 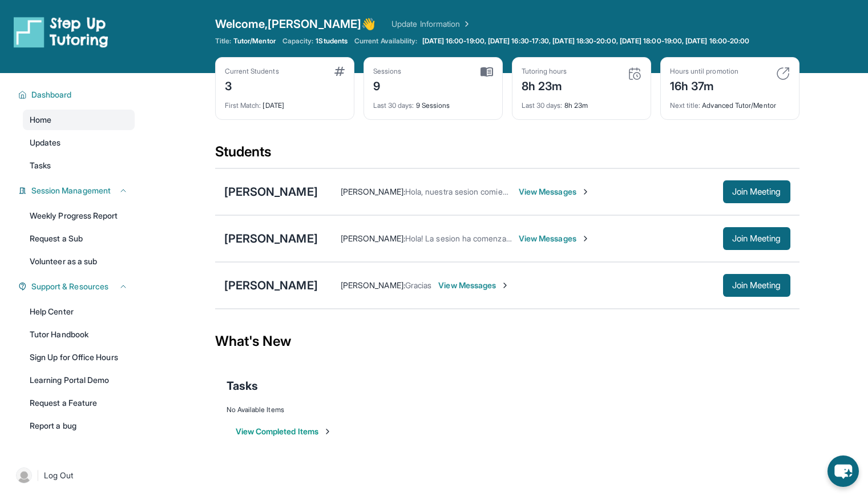 What do you see at coordinates (704, 85) in the screenshot?
I see `div: 16h 37m` at bounding box center [704, 85].